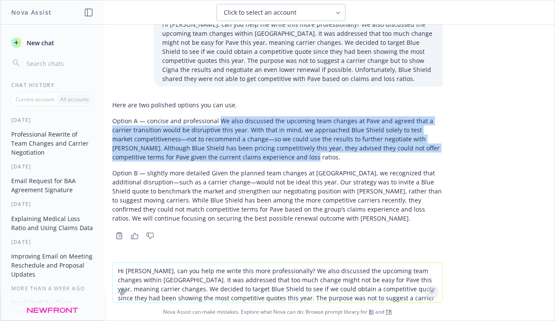 The width and height of the screenshot is (555, 321). I want to click on button: Email Draft for Client Renewal Options, so click(52, 307).